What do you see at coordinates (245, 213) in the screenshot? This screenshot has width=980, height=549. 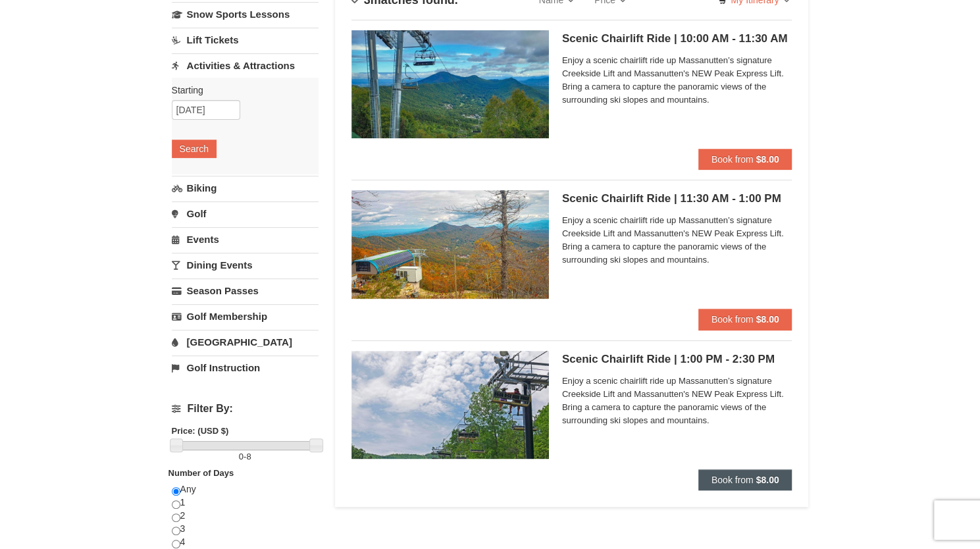 I see `a: Golf` at bounding box center [245, 213].